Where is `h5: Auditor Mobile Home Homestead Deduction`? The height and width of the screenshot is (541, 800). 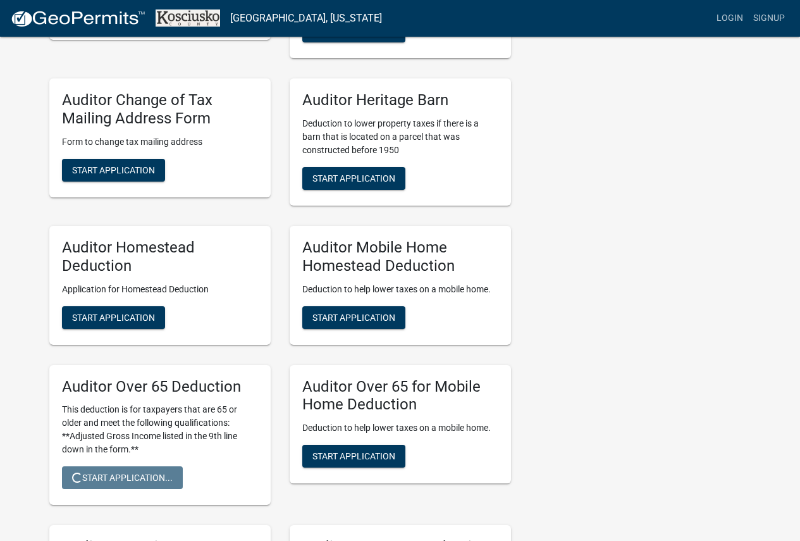 h5: Auditor Mobile Home Homestead Deduction is located at coordinates (400, 257).